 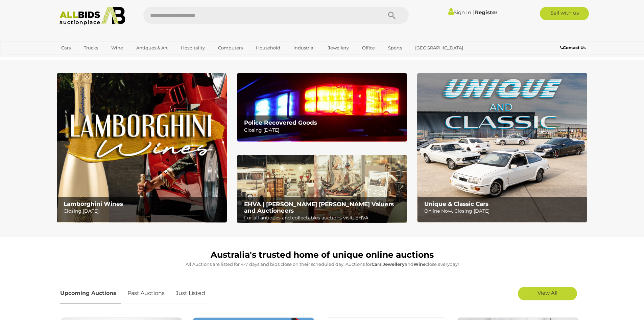 I want to click on b: Contact Us, so click(x=573, y=47).